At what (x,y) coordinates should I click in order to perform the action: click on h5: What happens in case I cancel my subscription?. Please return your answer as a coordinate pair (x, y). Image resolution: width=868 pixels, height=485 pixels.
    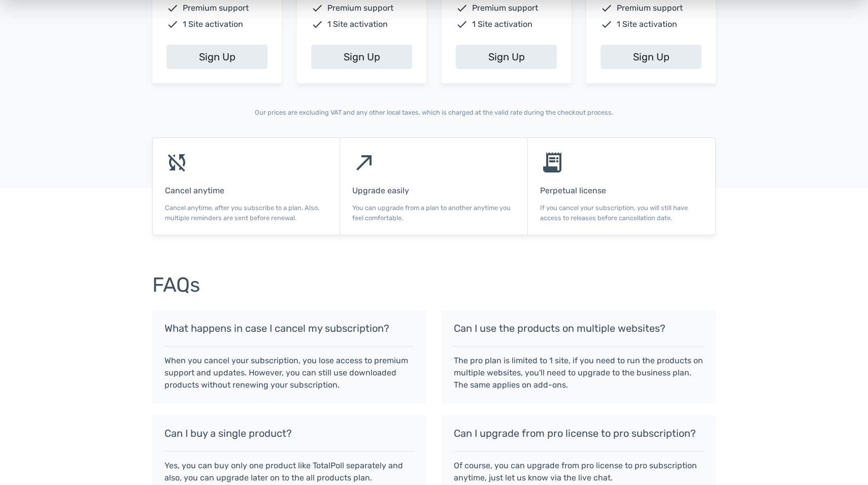
    Looking at the image, I should click on (289, 328).